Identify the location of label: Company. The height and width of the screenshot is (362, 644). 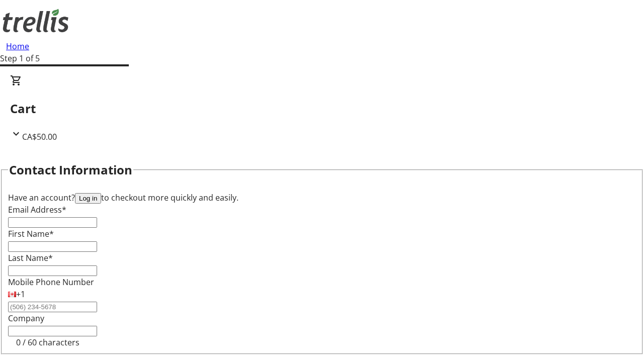
(26, 318).